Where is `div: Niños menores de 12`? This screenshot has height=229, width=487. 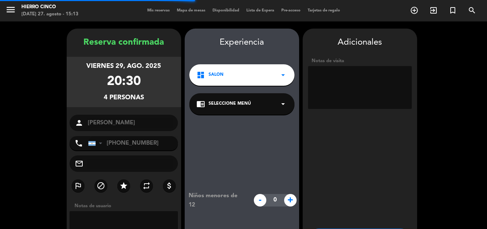 div: Niños menores de 12 is located at coordinates (217, 200).